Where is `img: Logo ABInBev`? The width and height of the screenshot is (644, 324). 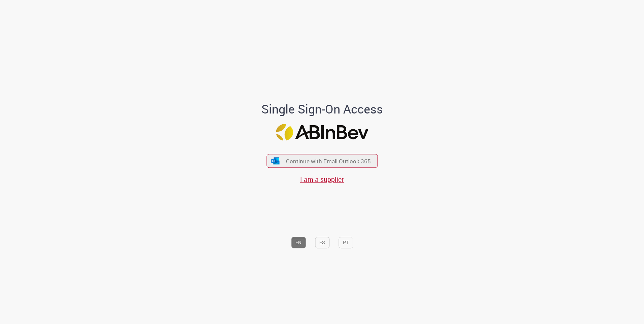 img: Logo ABInBev is located at coordinates (322, 132).